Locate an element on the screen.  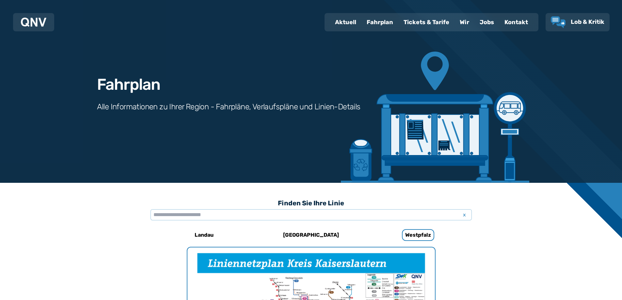
a: Lob & Kritik is located at coordinates (577, 22).